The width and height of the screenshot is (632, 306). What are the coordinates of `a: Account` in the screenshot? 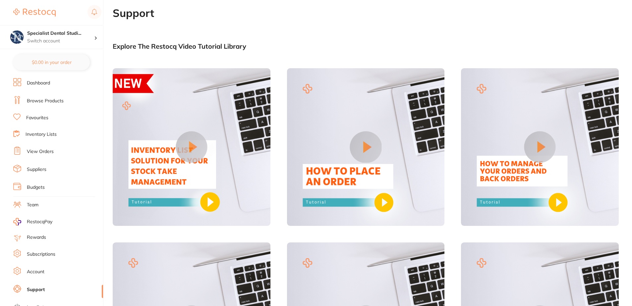 It's located at (35, 272).